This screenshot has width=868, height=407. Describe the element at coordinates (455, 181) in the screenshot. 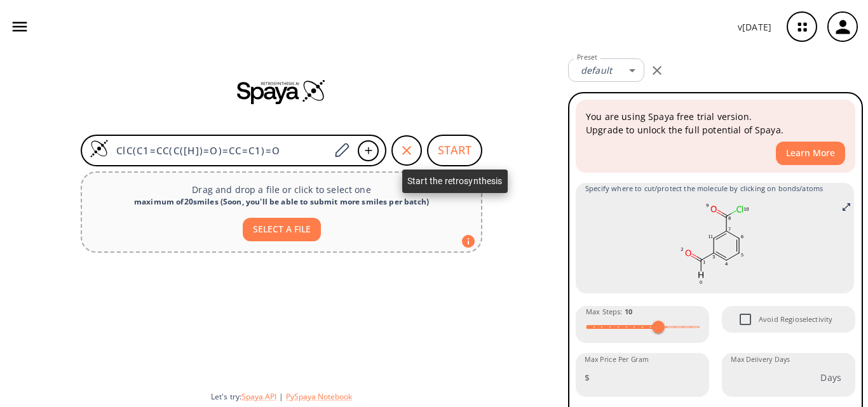

I see `div: Start the retrosynthesis` at that location.